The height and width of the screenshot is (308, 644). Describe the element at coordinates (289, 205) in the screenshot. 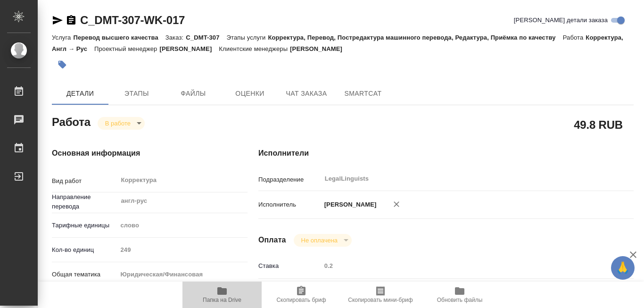

I see `p: Исполнитель` at that location.